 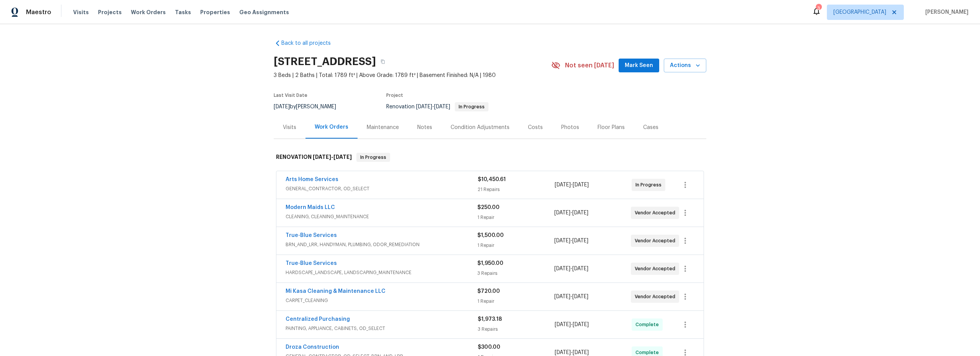 What do you see at coordinates (183, 13) in the screenshot?
I see `span: Tasks` at bounding box center [183, 13].